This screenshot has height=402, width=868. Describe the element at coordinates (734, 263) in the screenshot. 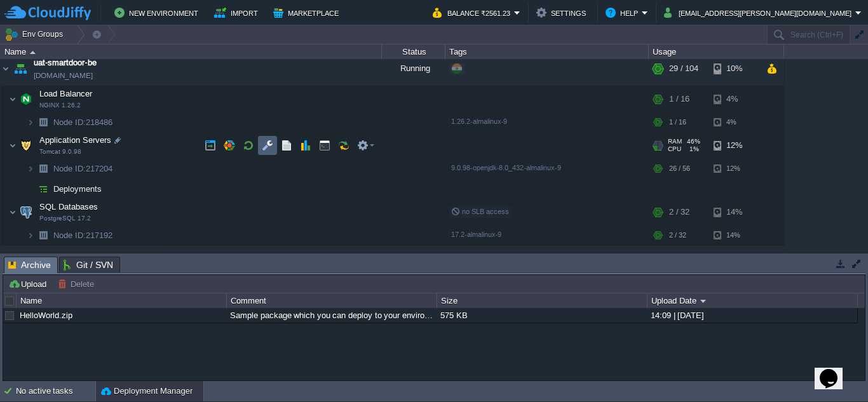

I see `div: 11%` at that location.